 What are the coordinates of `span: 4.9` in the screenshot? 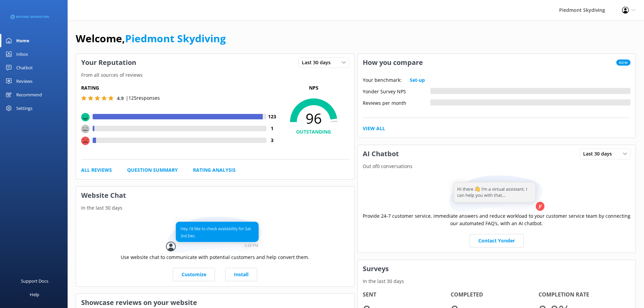 It's located at (120, 98).